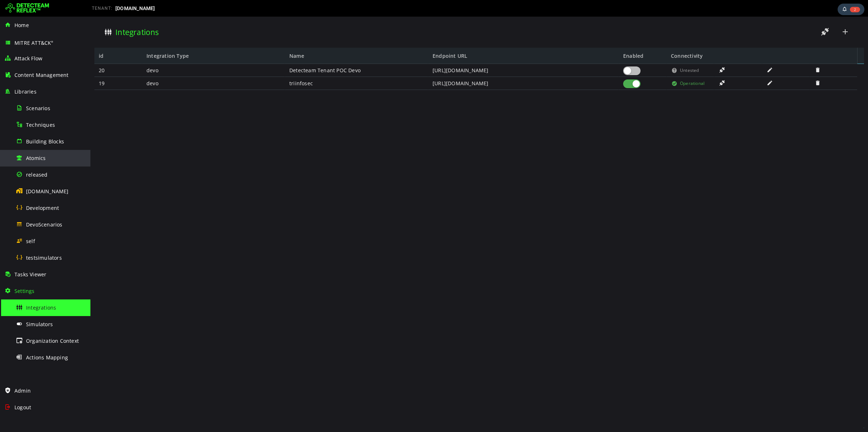 The image size is (868, 432). Describe the element at coordinates (266, 67) in the screenshot. I see `div: triinfosec` at that location.